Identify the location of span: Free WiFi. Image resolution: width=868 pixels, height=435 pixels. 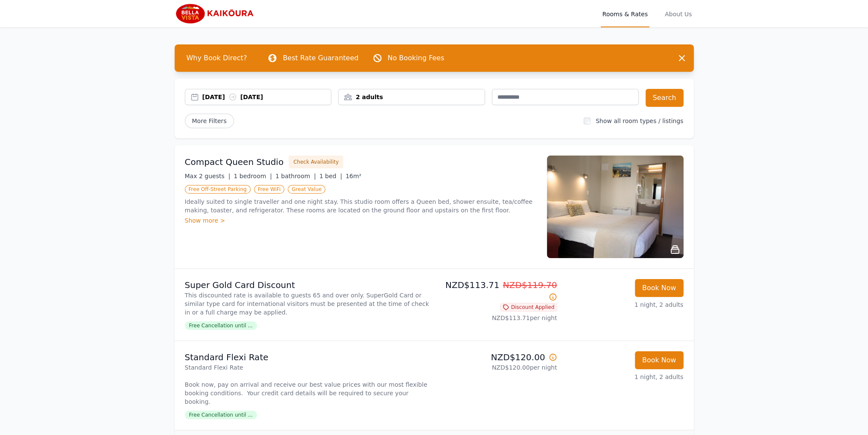
(269, 189).